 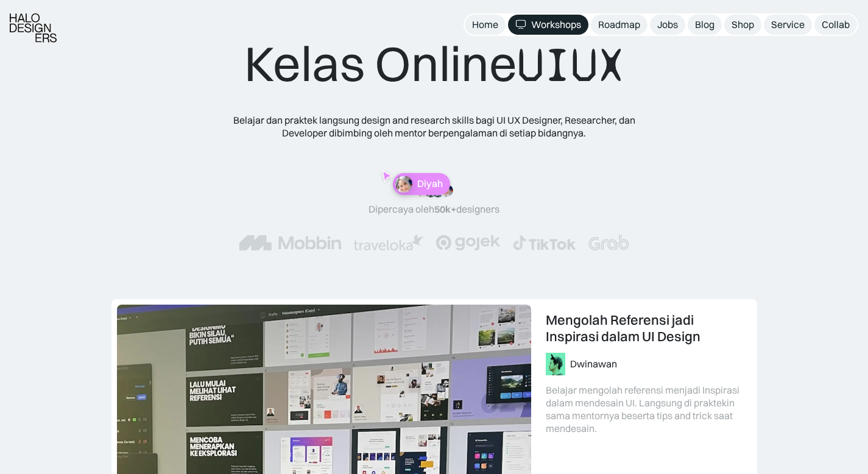 What do you see at coordinates (445, 209) in the screenshot?
I see `span: 50k+` at bounding box center [445, 209].